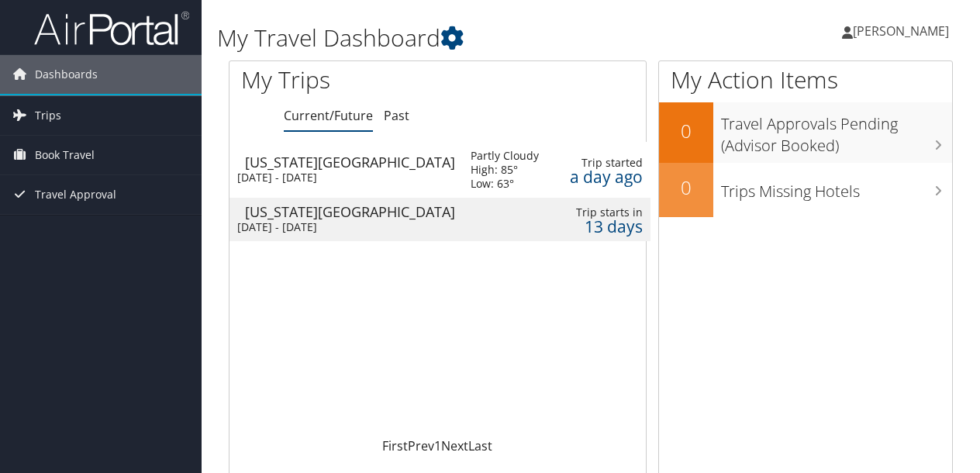  I want to click on div: Low: 63°, so click(505, 184).